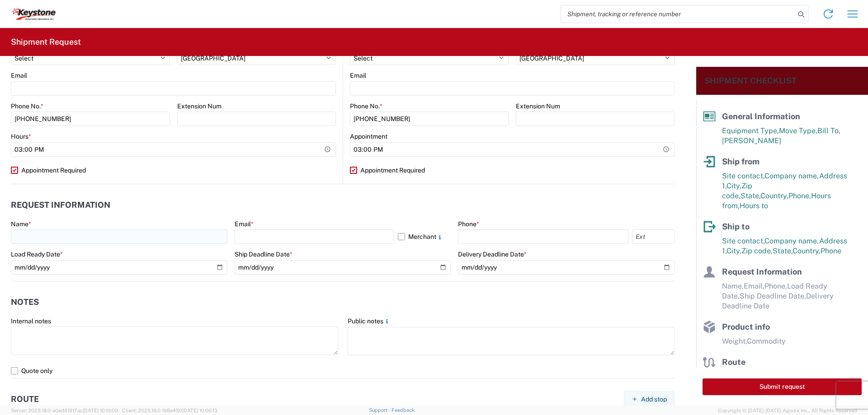 This screenshot has height=415, width=868. I want to click on button: Submit request, so click(781, 386).